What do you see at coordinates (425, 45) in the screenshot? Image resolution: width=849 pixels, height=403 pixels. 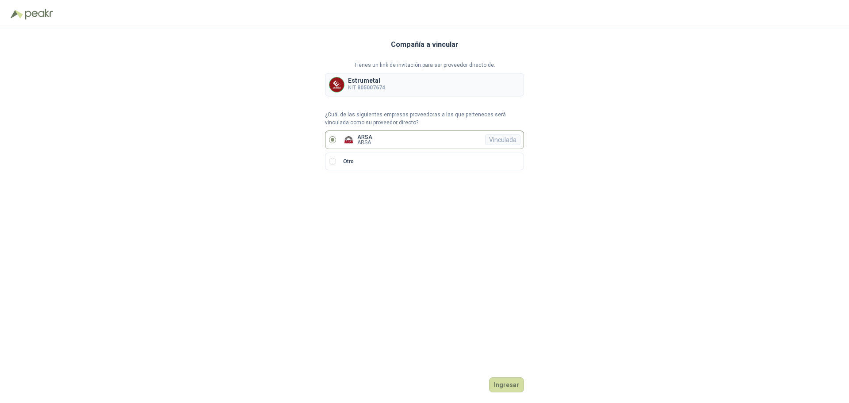 I see `h3: Compañía a vincular` at bounding box center [425, 45].